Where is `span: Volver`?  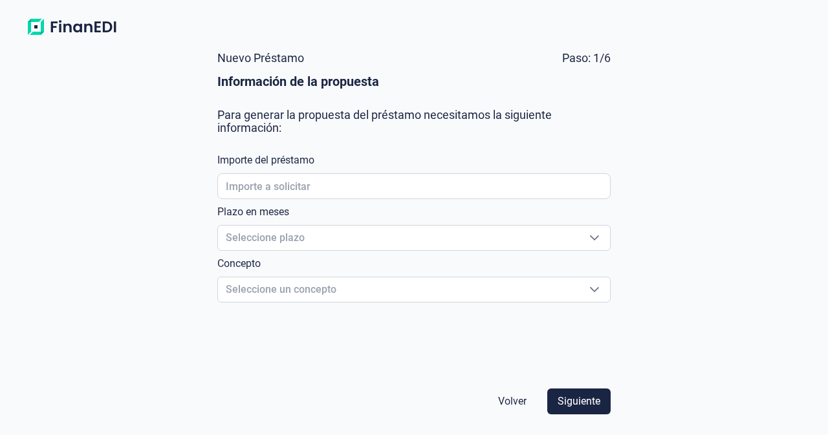
span: Volver is located at coordinates (512, 402).